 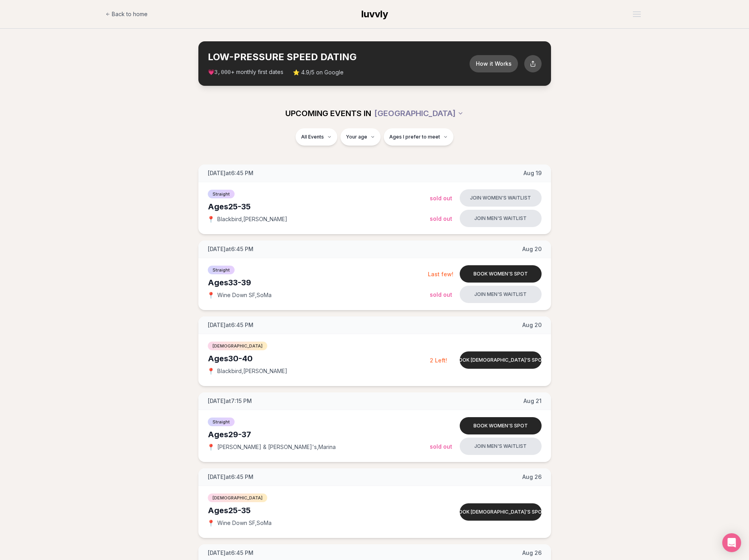 What do you see at coordinates (360, 137) in the screenshot?
I see `button: Your age` at bounding box center [360, 137].